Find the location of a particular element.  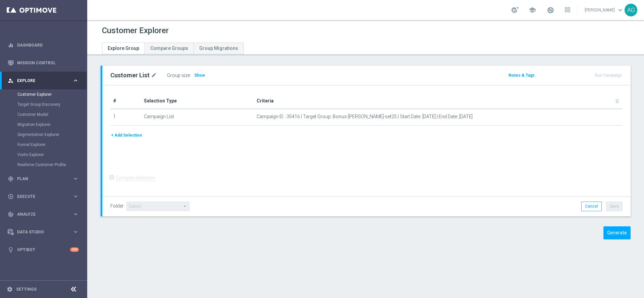

div: track_changes Analyze keyboard_arrow_right is located at coordinates (43, 214).